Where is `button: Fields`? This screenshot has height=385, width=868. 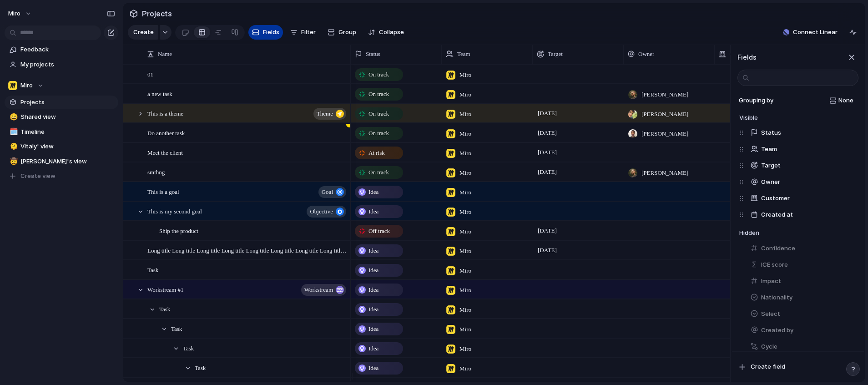
button: Fields is located at coordinates (266, 32).